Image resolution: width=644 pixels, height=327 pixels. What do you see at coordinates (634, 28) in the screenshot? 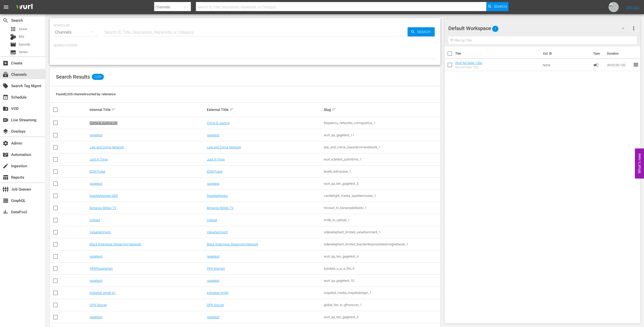
I see `span: more_vert` at bounding box center [634, 28].